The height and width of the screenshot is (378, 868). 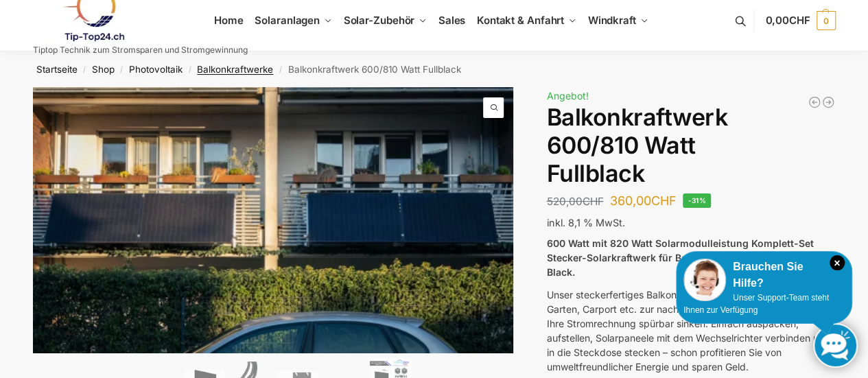 What do you see at coordinates (140, 50) in the screenshot?
I see `p: Tiptop Technik zum Stromsparen und Stromgewinnung` at bounding box center [140, 50].